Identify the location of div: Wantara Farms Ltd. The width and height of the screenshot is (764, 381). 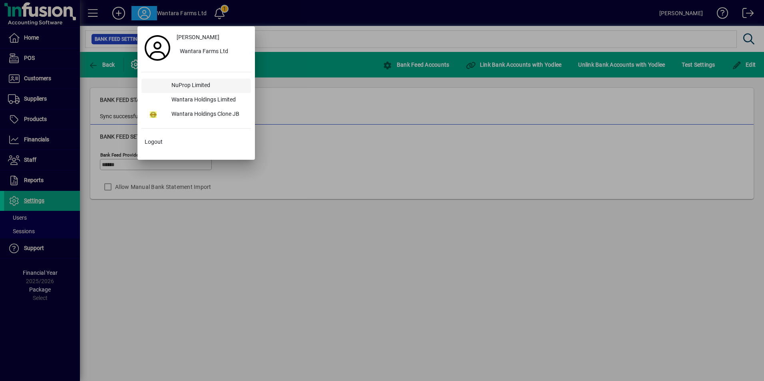
(212, 52).